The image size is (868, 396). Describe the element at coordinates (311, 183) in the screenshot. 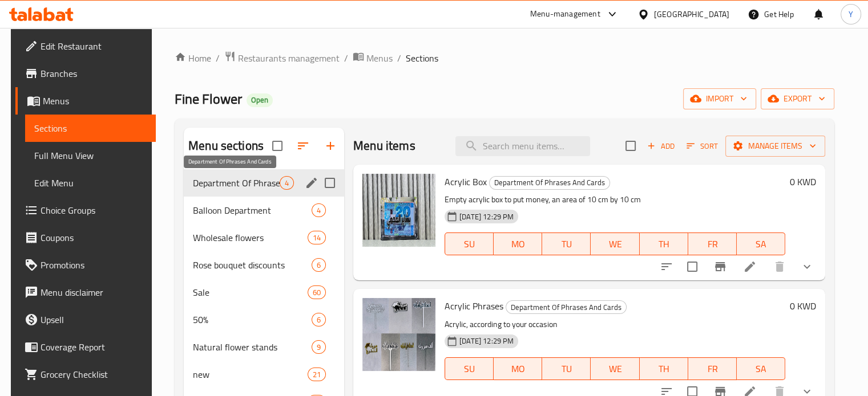

I see `button: edit` at that location.